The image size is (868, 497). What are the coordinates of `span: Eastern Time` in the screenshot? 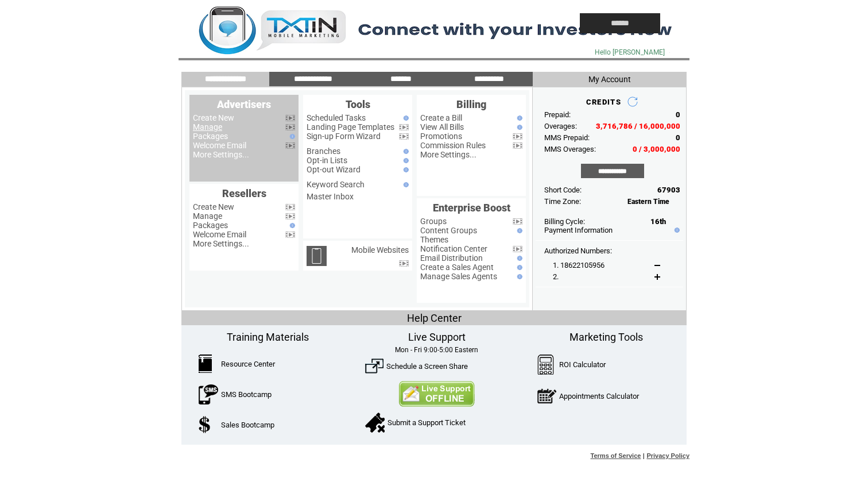 It's located at (648, 202).